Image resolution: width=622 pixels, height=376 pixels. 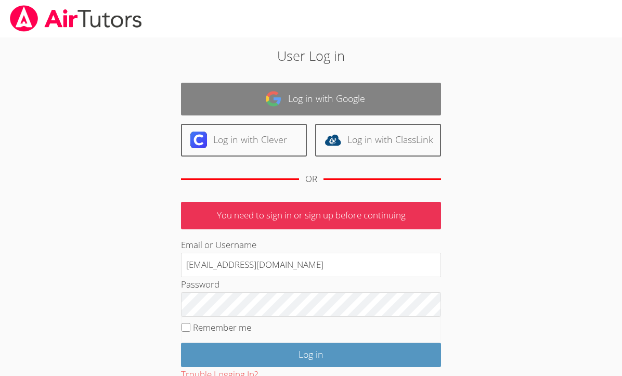 I want to click on img: classlink-logo-d6bb404cc1216ec64c9a2012d9dc4662098be43eaf13dc465df04b49fa7ab582.svg, so click(x=333, y=140).